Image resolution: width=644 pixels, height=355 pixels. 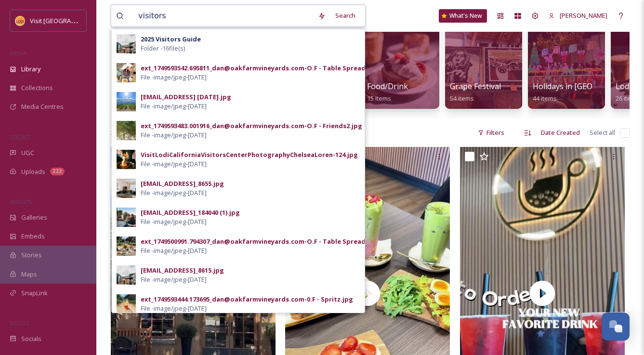 What do you see at coordinates (32, 236) in the screenshot?
I see `span: Embeds` at bounding box center [32, 236].